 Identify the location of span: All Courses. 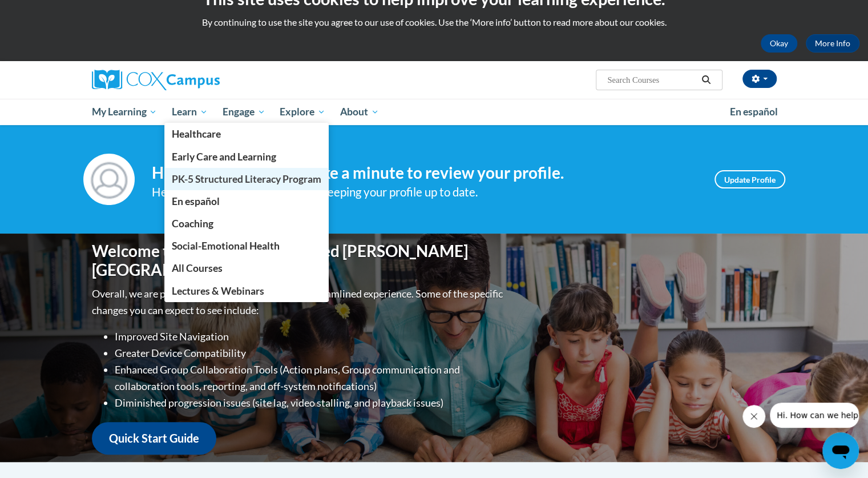
(197, 268).